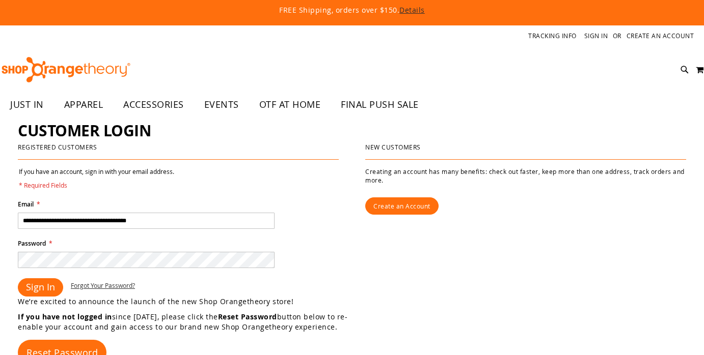  What do you see at coordinates (83, 104) in the screenshot?
I see `span: APPAREL` at bounding box center [83, 104].